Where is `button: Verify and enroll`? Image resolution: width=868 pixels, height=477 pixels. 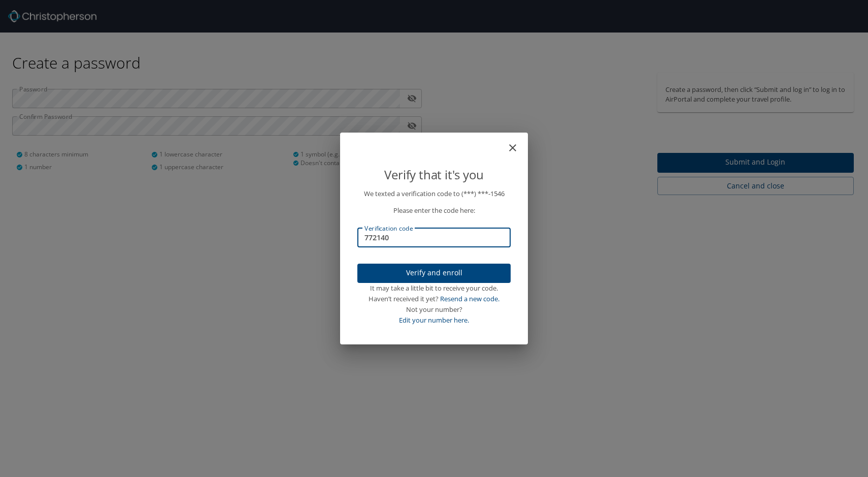 button: Verify and enroll is located at coordinates (434, 273).